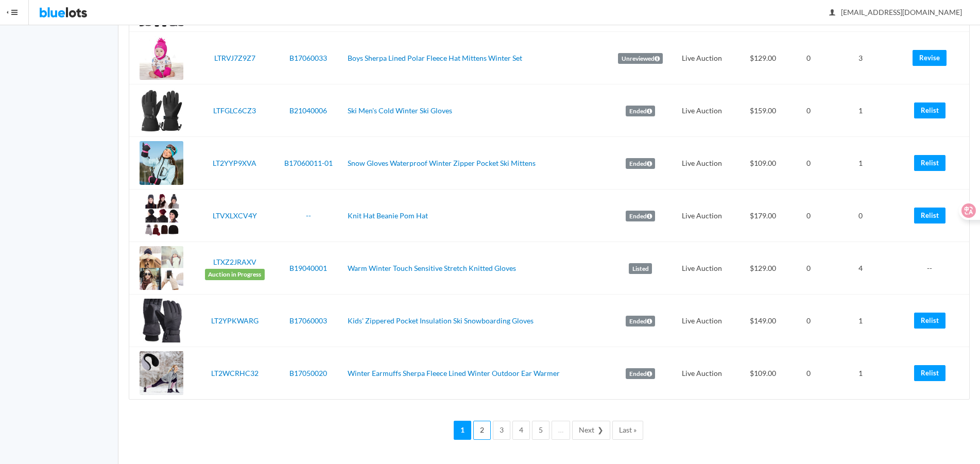 The height and width of the screenshot is (464, 980). I want to click on a: Ski Men's Cold Winter Ski Gloves, so click(399, 110).